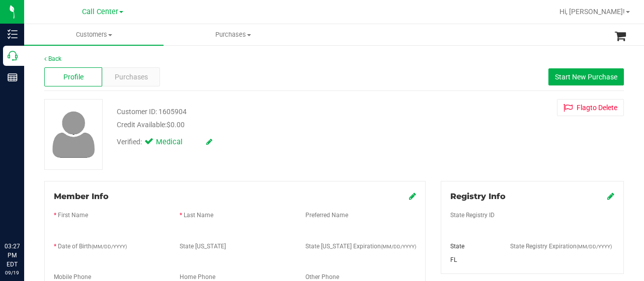 The height and width of the screenshot is (281, 644). Describe the element at coordinates (13, 77) in the screenshot. I see `inline-svg: Reports` at that location.